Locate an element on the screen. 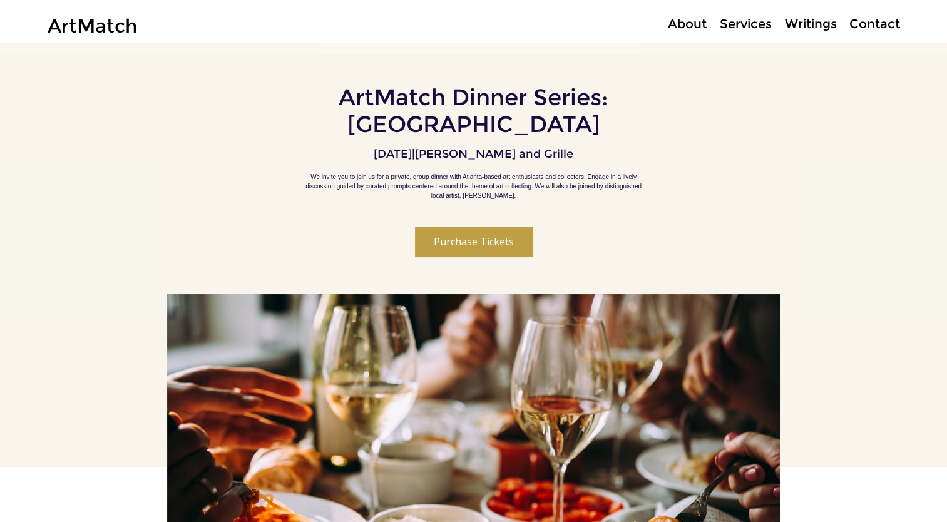  nav: Site is located at coordinates (764, 24).